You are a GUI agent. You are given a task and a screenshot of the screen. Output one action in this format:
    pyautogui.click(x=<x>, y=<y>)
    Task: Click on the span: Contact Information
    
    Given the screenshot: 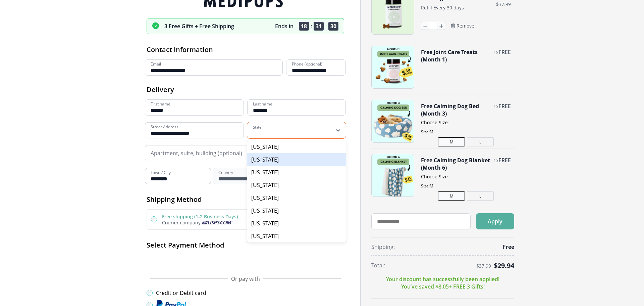 What is the action you would take?
    pyautogui.click(x=180, y=49)
    